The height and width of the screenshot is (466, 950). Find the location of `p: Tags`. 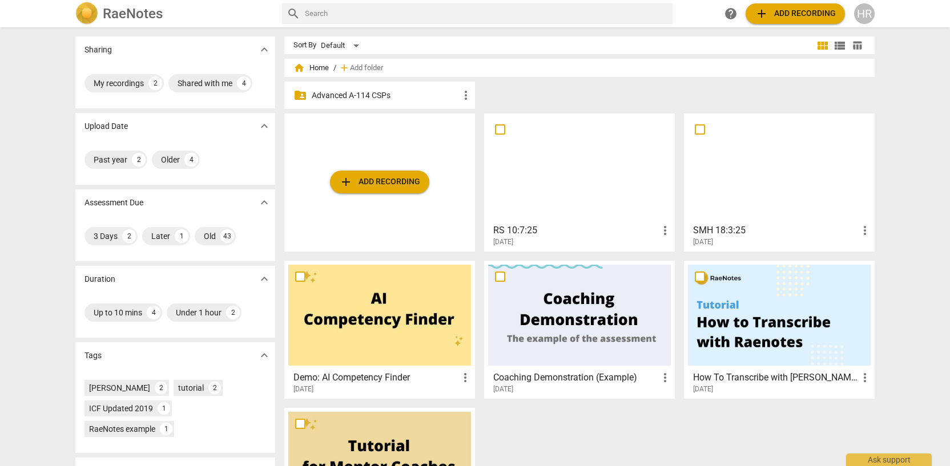

p: Tags is located at coordinates (93, 356).